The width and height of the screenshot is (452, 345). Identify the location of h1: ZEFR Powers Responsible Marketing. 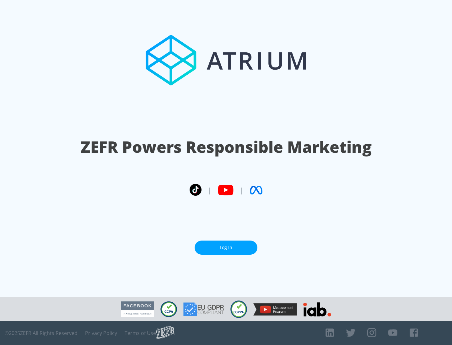
(226, 147).